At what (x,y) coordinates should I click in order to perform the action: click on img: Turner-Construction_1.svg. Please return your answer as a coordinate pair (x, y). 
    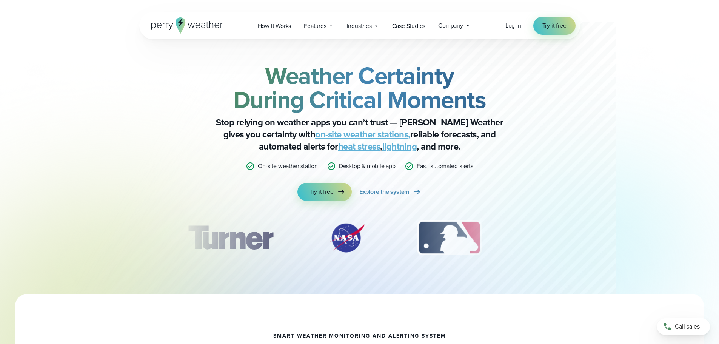
    Looking at the image, I should click on (230, 238).